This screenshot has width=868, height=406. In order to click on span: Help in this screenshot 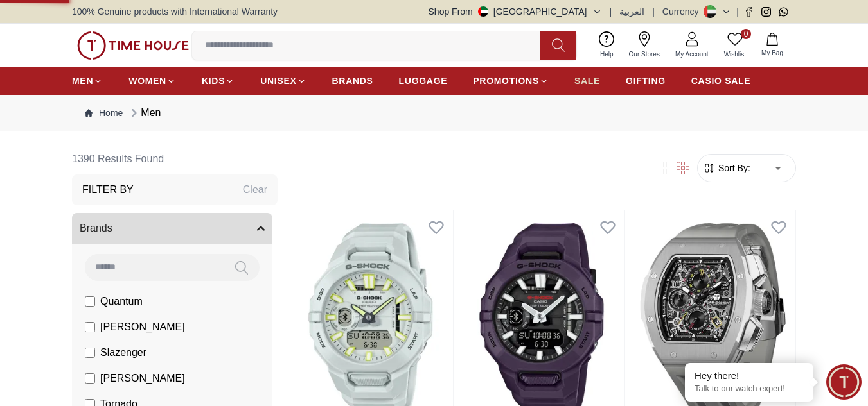, I will do `click(606, 54)`.